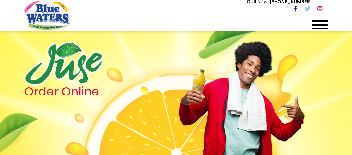 The image size is (352, 155). What do you see at coordinates (85, 92) in the screenshot?
I see `h4: Order Online` at bounding box center [85, 92].